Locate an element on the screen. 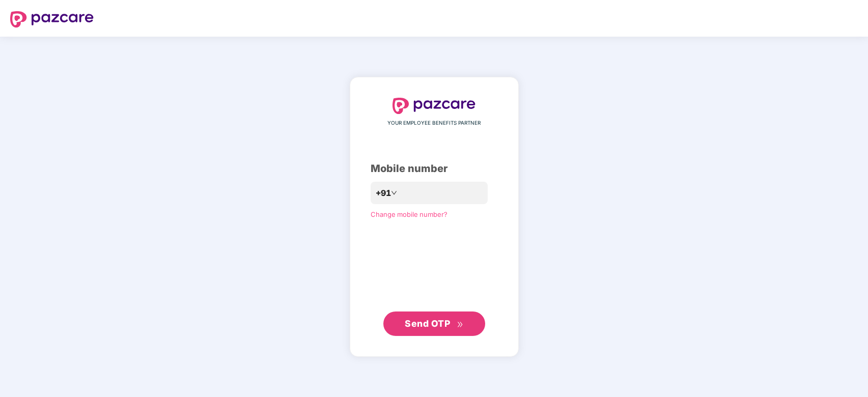 The height and width of the screenshot is (397, 868). span: double-right is located at coordinates (459, 324).